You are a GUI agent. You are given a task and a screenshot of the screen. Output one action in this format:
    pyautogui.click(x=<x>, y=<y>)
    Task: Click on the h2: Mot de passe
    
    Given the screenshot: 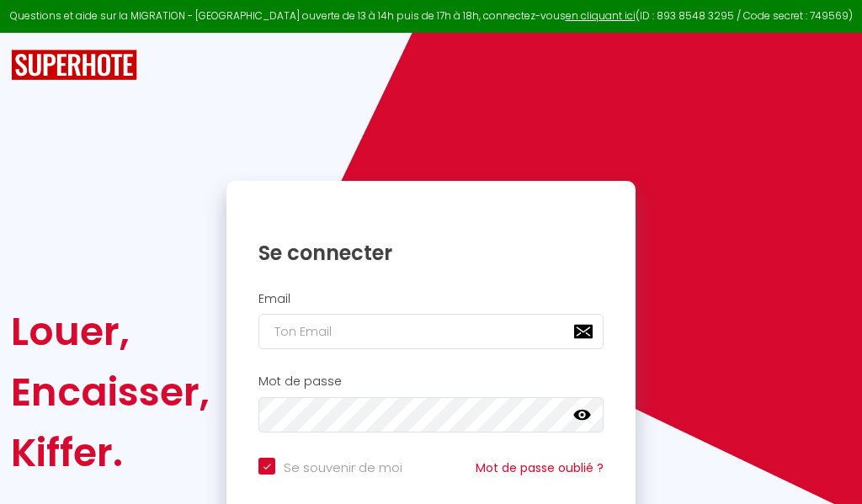 What is the action you would take?
    pyautogui.click(x=431, y=381)
    